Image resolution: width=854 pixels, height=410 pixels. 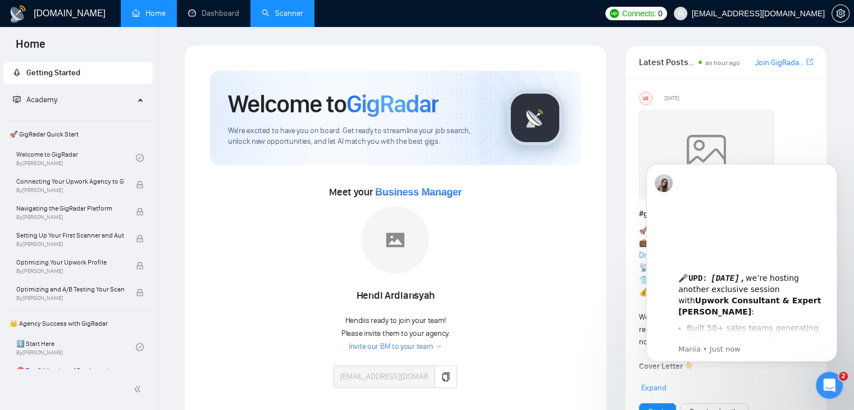 I want to click on li: Getting Started, so click(x=78, y=73).